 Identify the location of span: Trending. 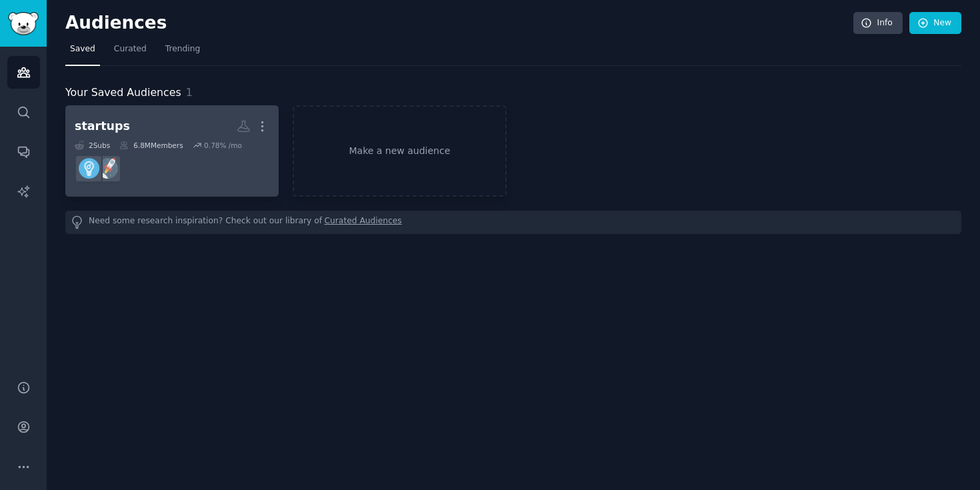
(183, 50).